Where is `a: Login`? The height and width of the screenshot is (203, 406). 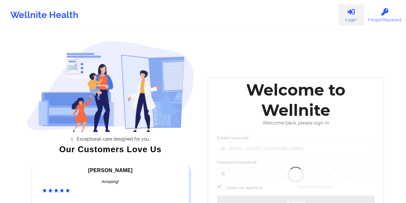 a: Login is located at coordinates (351, 15).